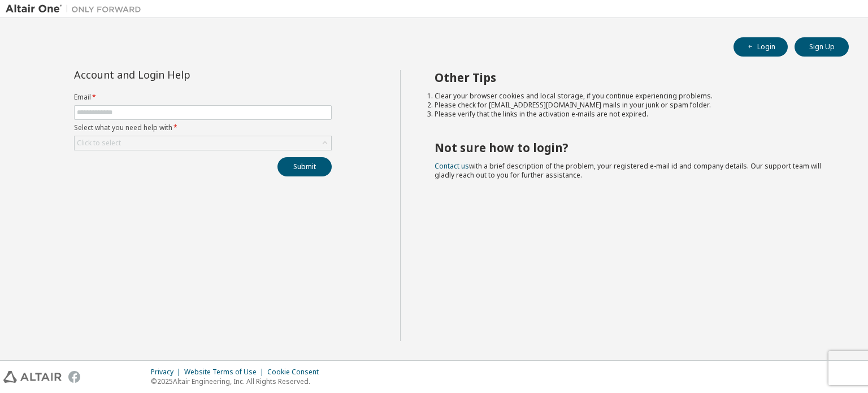 This screenshot has height=393, width=868. Describe the element at coordinates (76, 9) in the screenshot. I see `img: Altair One` at that location.